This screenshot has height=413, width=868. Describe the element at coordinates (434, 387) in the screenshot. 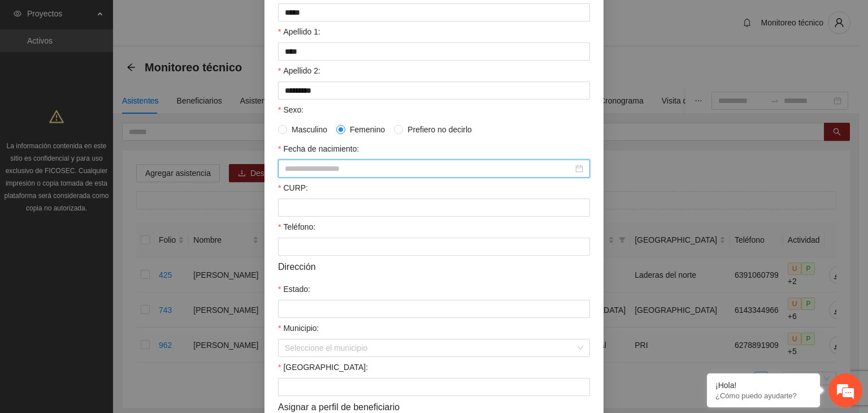

I see `input: Colonia:` at that location.